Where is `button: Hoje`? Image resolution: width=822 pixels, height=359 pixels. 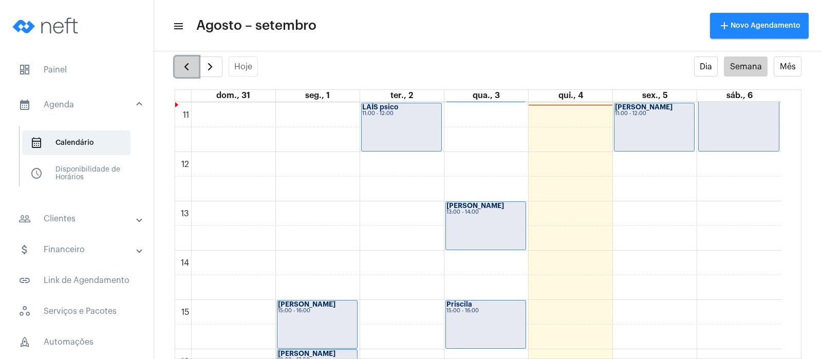 button: Hoje is located at coordinates (244, 66).